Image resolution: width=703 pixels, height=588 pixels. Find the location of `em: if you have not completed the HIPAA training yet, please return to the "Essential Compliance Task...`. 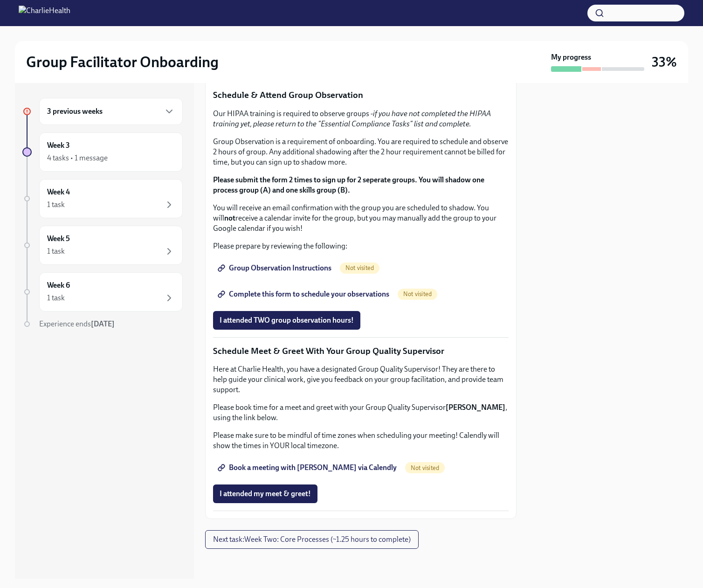

em: if you have not completed the HIPAA training yet, please return to the "Essential Compliance Task... is located at coordinates (352, 119).